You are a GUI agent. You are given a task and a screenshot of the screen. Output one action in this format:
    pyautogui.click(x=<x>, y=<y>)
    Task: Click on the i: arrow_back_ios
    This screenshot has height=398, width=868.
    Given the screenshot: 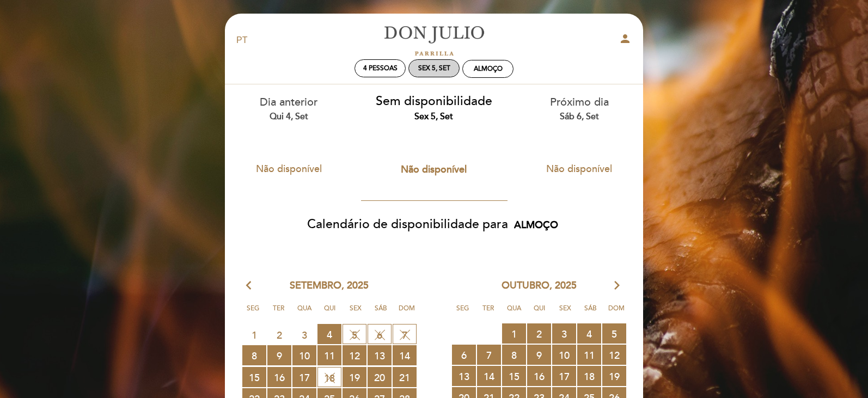 What is the action you would take?
    pyautogui.click(x=251, y=286)
    